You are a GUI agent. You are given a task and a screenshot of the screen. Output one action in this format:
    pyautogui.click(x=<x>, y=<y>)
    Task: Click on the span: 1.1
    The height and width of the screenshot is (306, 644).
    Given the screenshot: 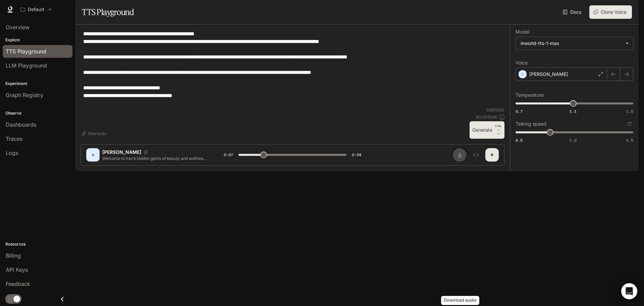 What is the action you would take?
    pyautogui.click(x=573, y=111)
    